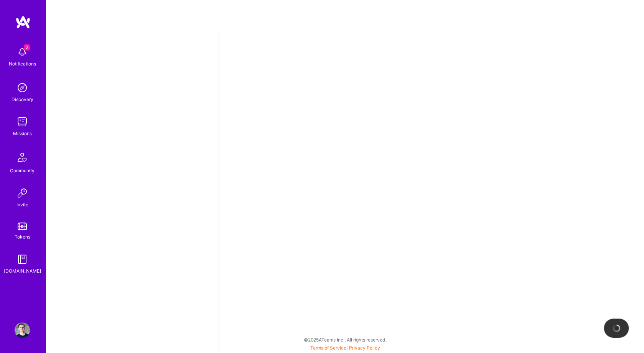 Image resolution: width=644 pixels, height=353 pixels. What do you see at coordinates (22, 226) in the screenshot?
I see `img: tokens` at bounding box center [22, 226].